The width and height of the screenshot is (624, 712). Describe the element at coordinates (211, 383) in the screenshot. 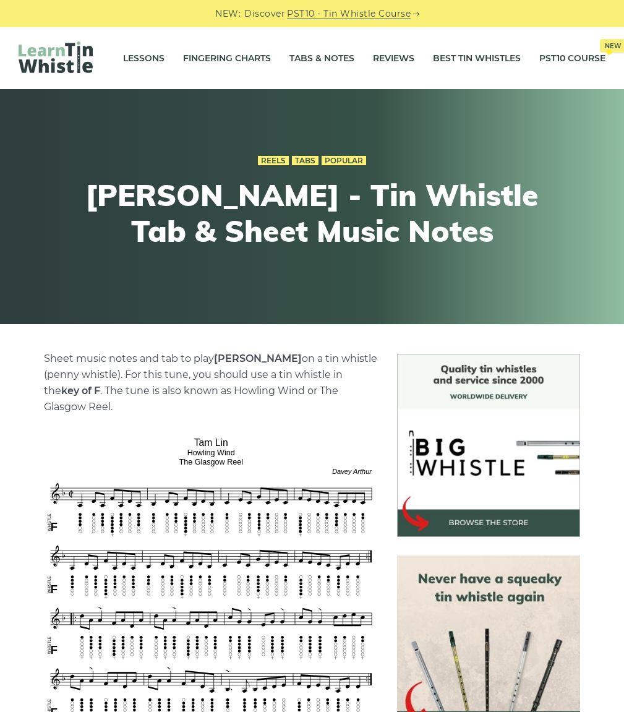

I see `p: Sheet music notes and tab to play on a tin whistle (penny whistle). For this tune, you should use...` at that location.